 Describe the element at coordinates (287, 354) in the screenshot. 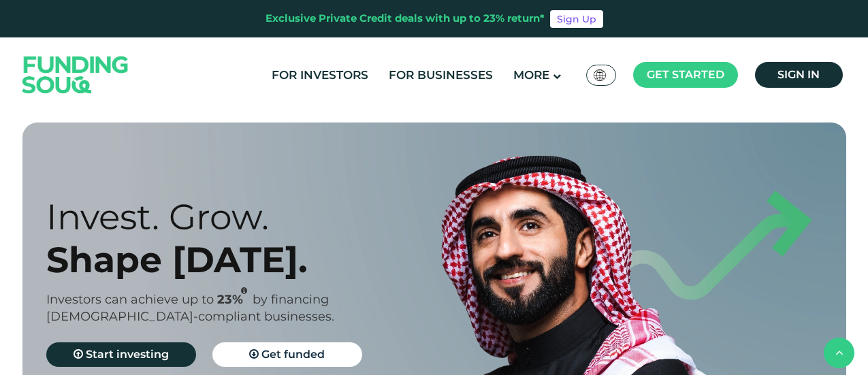

I see `a: Get funded` at that location.